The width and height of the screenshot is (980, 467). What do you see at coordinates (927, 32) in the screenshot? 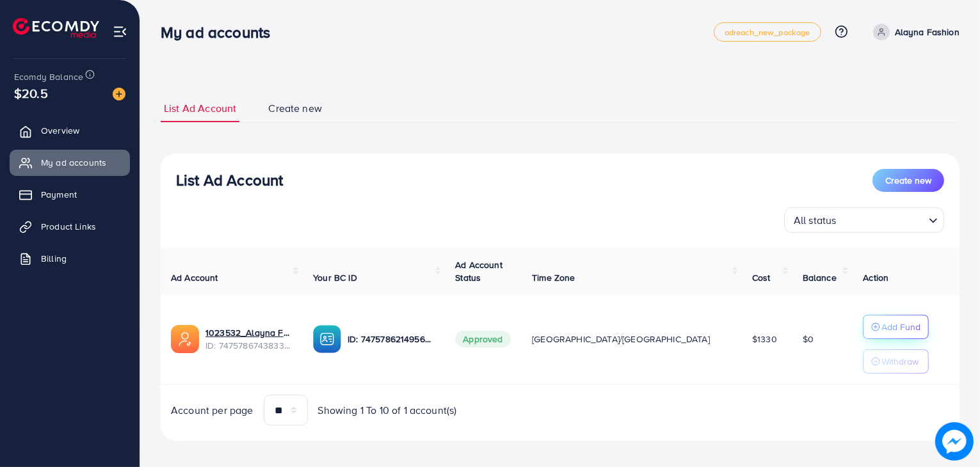
I see `p: Alayna Fashion` at bounding box center [927, 32].